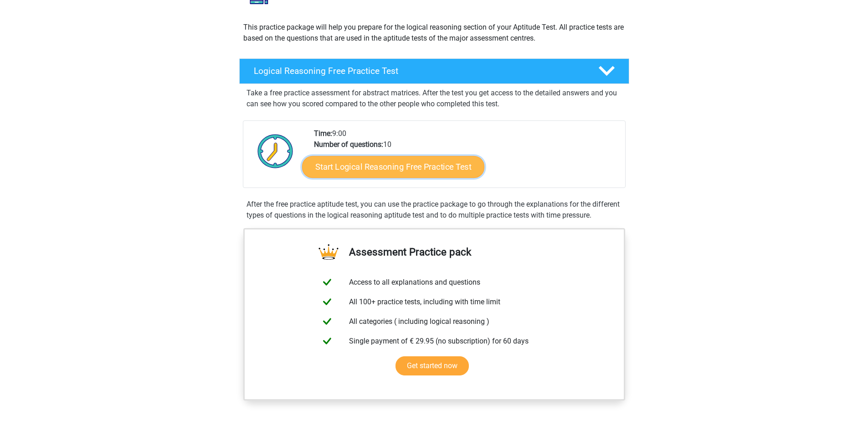  What do you see at coordinates (434, 210) in the screenshot?
I see `div: After the free practice aptitude test, you can use the practice package to go through the explana...` at bounding box center [434, 210].